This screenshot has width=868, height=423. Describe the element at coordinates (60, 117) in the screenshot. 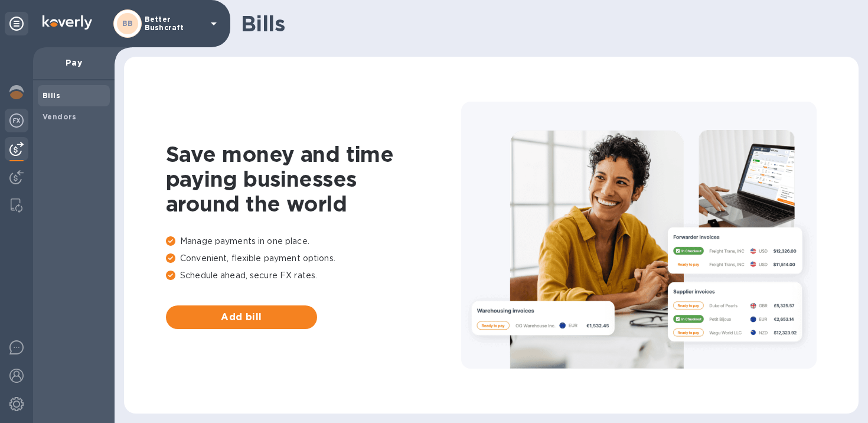

I see `b: Vendors` at that location.